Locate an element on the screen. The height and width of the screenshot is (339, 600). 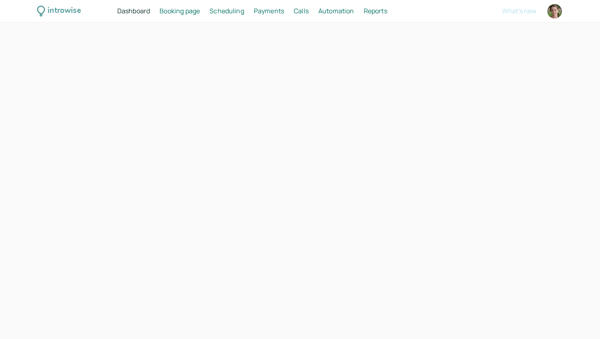
a: Scheduling is located at coordinates (227, 11).